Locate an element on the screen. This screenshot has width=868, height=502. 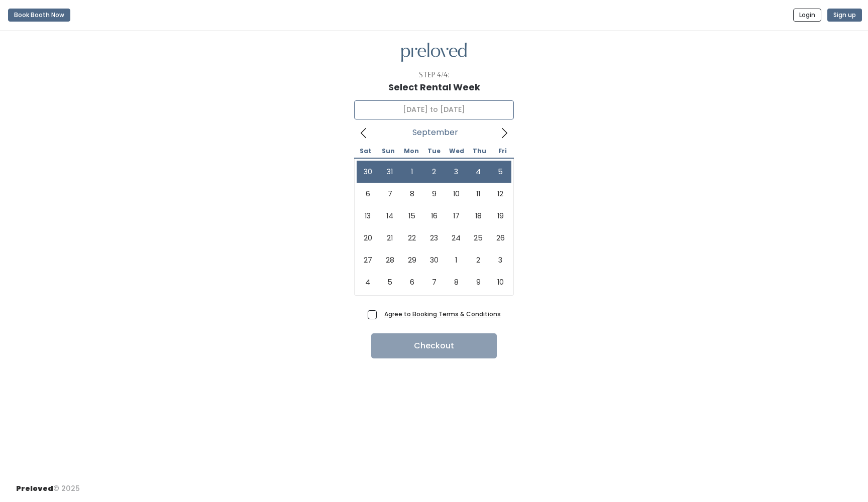
span: October 3, 2025 is located at coordinates (500, 260).